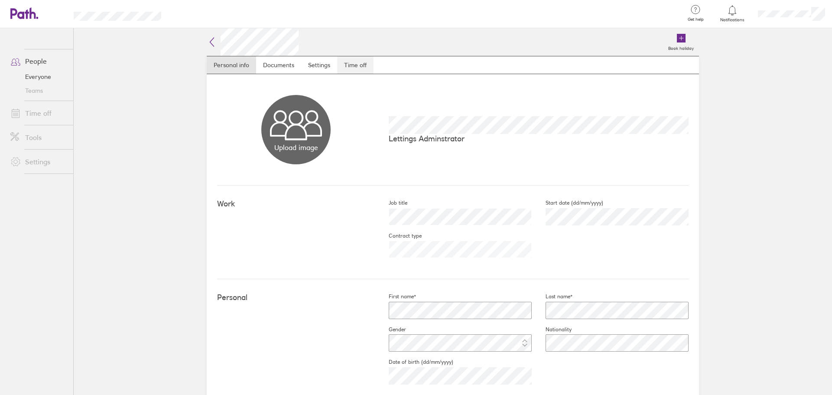  What do you see at coordinates (681, 47) in the screenshot?
I see `label: Book holiday` at bounding box center [681, 47].